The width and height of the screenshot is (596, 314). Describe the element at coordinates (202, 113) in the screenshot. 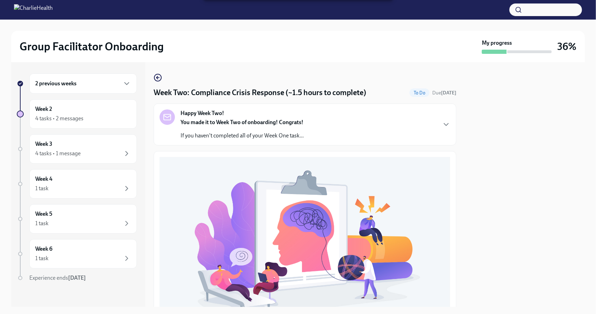

I see `strong: Happy Week Two!` at that location.